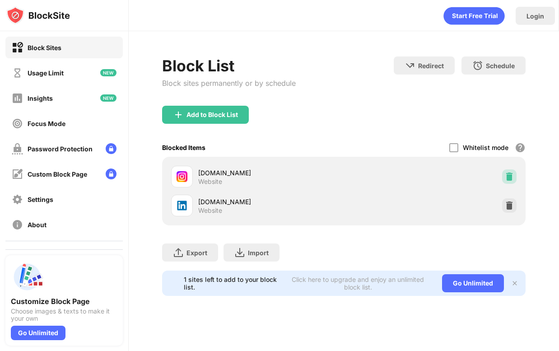 The width and height of the screenshot is (559, 351). Describe the element at coordinates (184, 147) in the screenshot. I see `div: Blocked Items` at that location.